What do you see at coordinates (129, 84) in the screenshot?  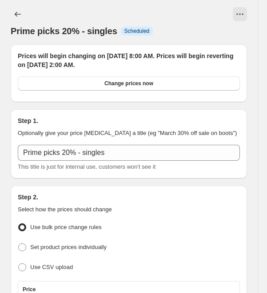 I see `span: Change prices now` at bounding box center [129, 84].